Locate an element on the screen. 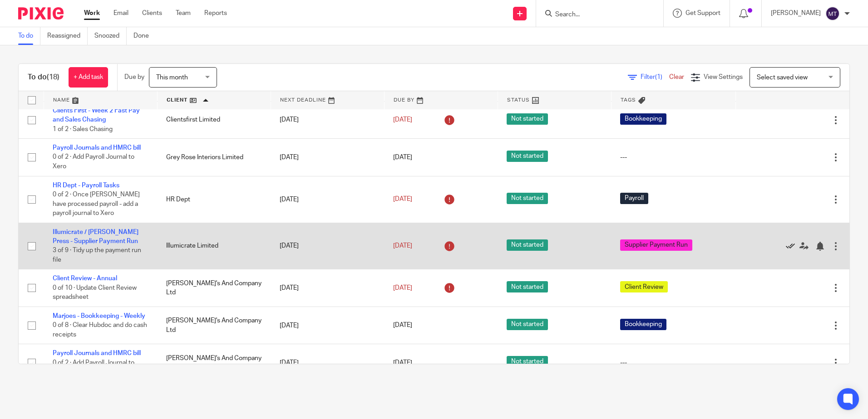 The height and width of the screenshot is (419, 868). a: Client Review - Annual is located at coordinates (85, 279).